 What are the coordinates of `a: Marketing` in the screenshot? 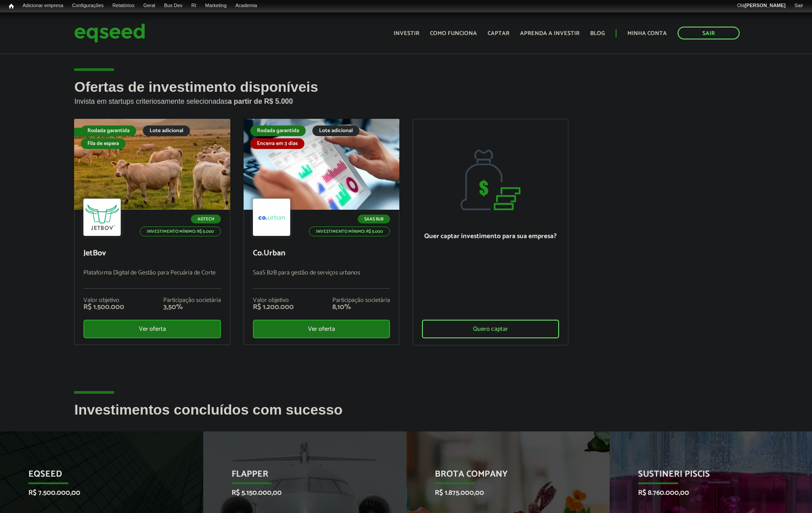 It's located at (216, 6).